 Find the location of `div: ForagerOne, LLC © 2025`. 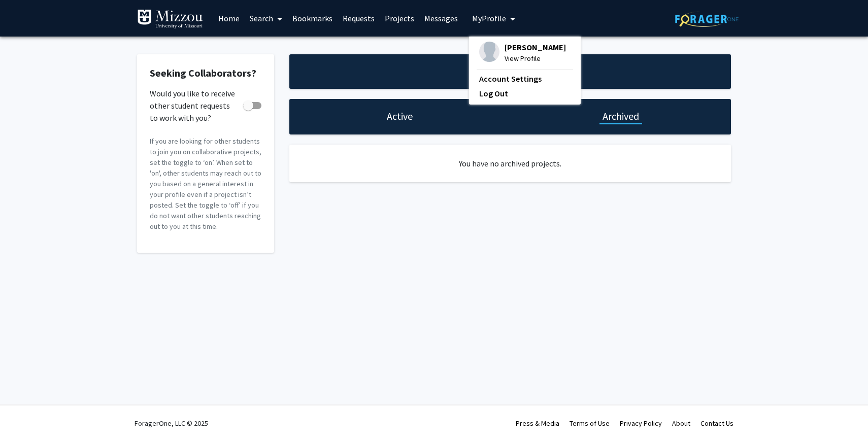

div: ForagerOne, LLC © 2025 is located at coordinates (171, 424).